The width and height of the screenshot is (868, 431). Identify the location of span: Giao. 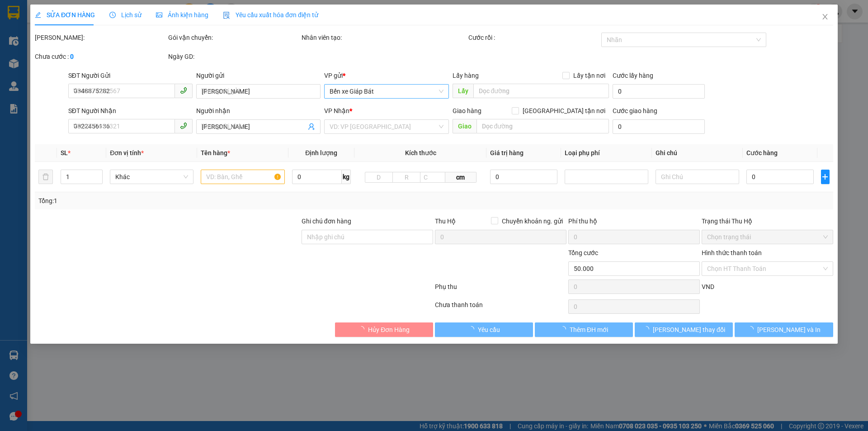
(464, 126).